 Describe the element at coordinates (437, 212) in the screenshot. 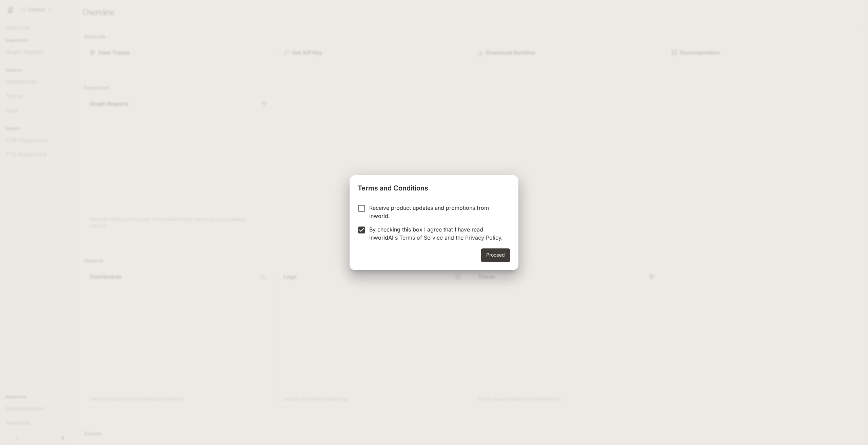

I see `p: Receive product updates and promotions from Inworld.` at that location.